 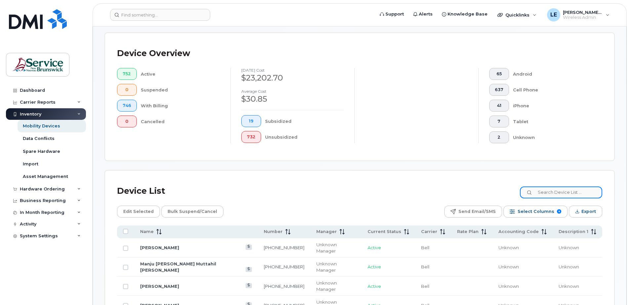 What do you see at coordinates (160, 15) in the screenshot?
I see `input: Find something...` at bounding box center [160, 15].